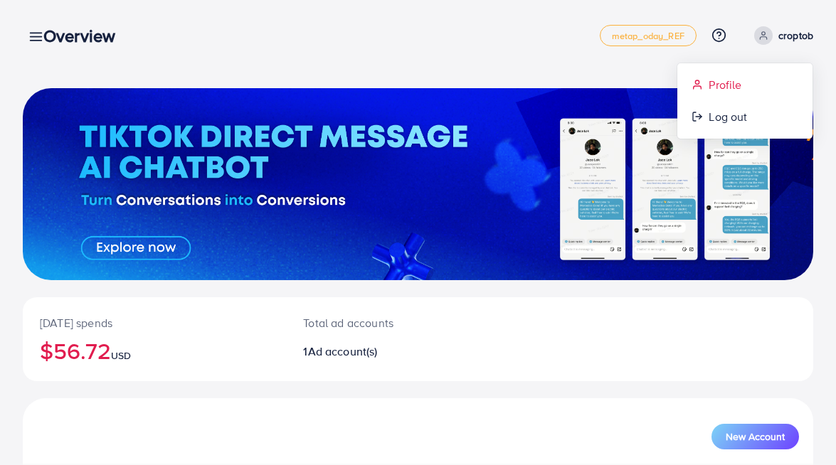  What do you see at coordinates (121, 356) in the screenshot?
I see `span: USD` at bounding box center [121, 356].